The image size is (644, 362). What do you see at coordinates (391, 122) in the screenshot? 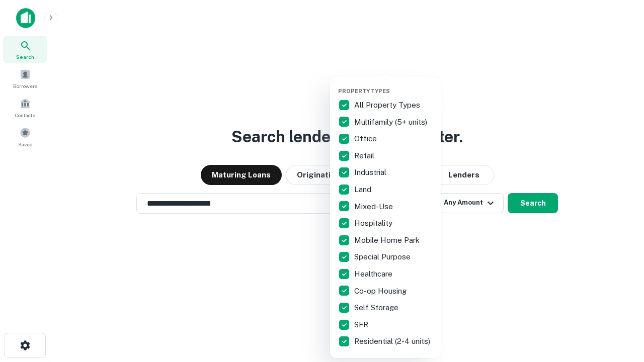
I see `p: Multifamily (5+ units)` at bounding box center [391, 122].